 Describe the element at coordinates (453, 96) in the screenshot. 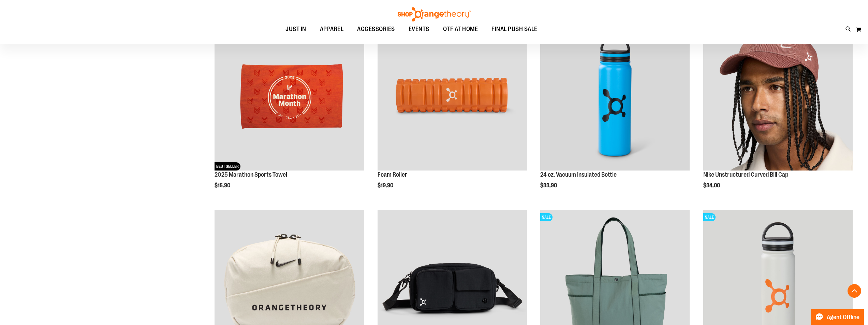

I see `img: Foam Roller` at that location.